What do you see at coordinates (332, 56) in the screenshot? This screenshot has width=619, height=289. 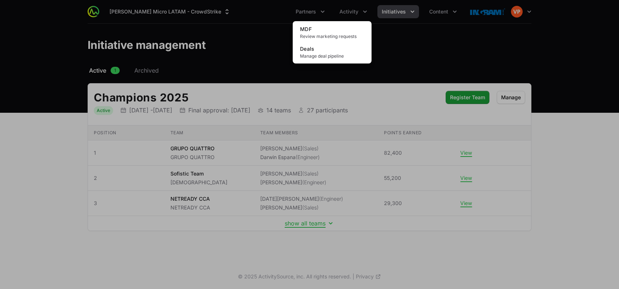 I see `span: Manage deal pipeline` at bounding box center [332, 56].